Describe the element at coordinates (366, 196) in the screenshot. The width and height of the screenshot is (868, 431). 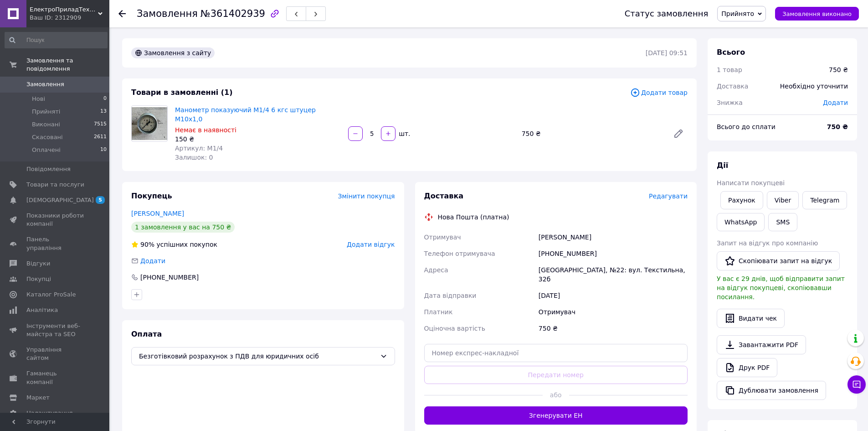
I see `span: Змінити покупця` at that location.